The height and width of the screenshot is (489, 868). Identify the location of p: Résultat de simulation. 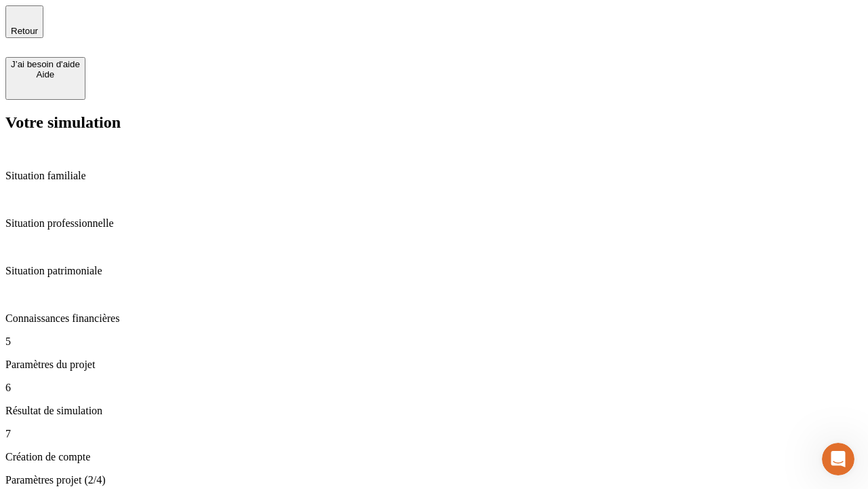
(434, 411).